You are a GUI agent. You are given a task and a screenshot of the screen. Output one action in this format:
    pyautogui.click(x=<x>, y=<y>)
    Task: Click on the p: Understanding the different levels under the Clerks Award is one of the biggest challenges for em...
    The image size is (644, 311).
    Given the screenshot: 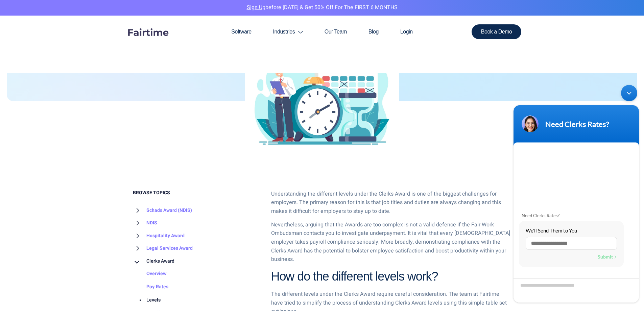 What is the action you would take?
    pyautogui.click(x=391, y=203)
    